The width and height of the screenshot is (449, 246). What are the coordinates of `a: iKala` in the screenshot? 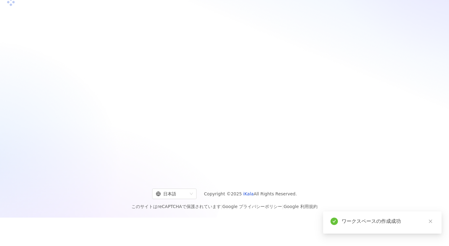 It's located at (248, 194).